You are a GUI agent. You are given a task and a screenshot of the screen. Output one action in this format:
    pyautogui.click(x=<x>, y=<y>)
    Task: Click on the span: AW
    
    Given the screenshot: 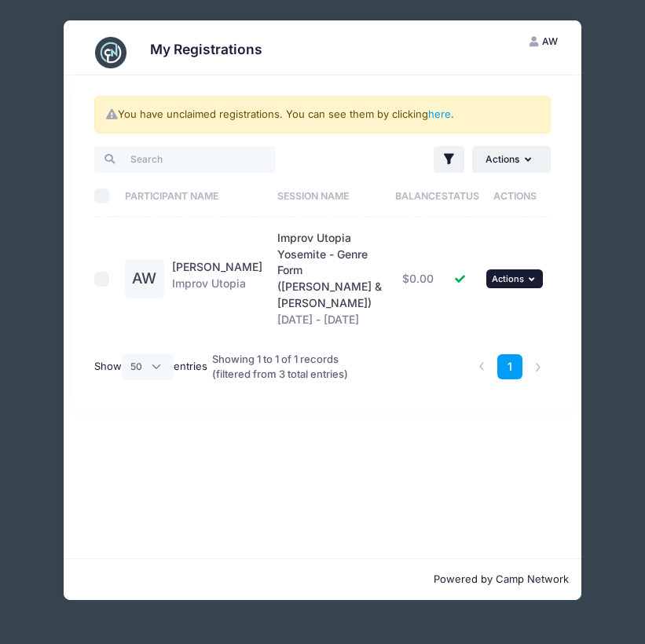 What is the action you would take?
    pyautogui.click(x=550, y=41)
    